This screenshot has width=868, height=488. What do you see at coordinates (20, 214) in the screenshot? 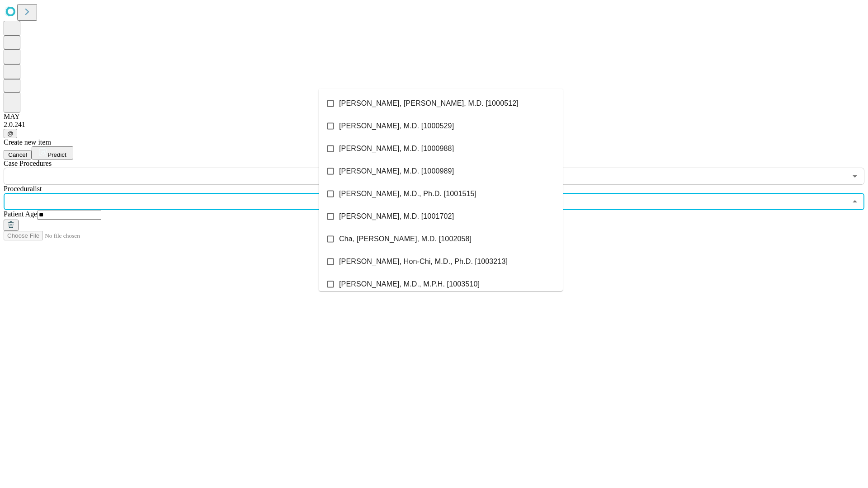
I see `span: Patient Age` at bounding box center [20, 214].